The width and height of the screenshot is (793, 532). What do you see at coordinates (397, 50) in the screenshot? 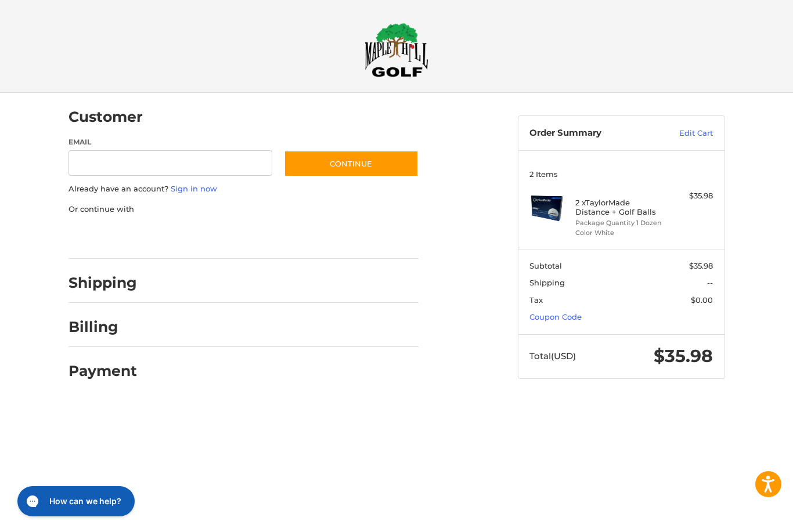
I see `img: Maple Hill Golf` at bounding box center [397, 50].